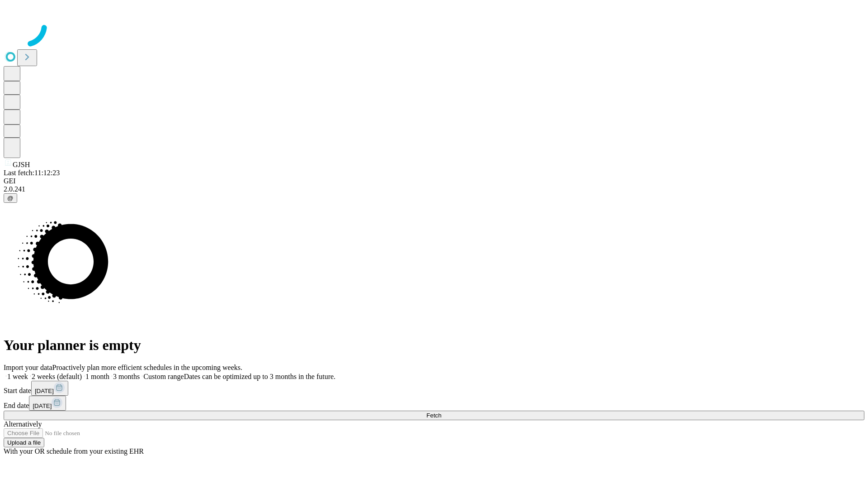 The width and height of the screenshot is (868, 489). Describe the element at coordinates (163, 376) in the screenshot. I see `span: Custom range` at that location.